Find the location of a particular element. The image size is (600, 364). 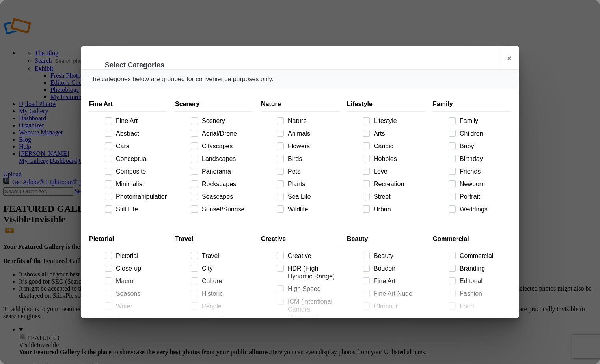

span: Panorama is located at coordinates (226, 172).